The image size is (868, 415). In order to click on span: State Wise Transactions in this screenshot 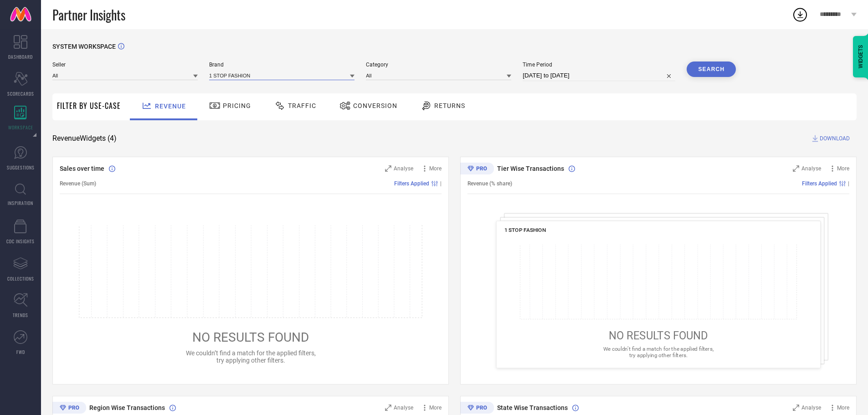, I will do `click(532, 408)`.